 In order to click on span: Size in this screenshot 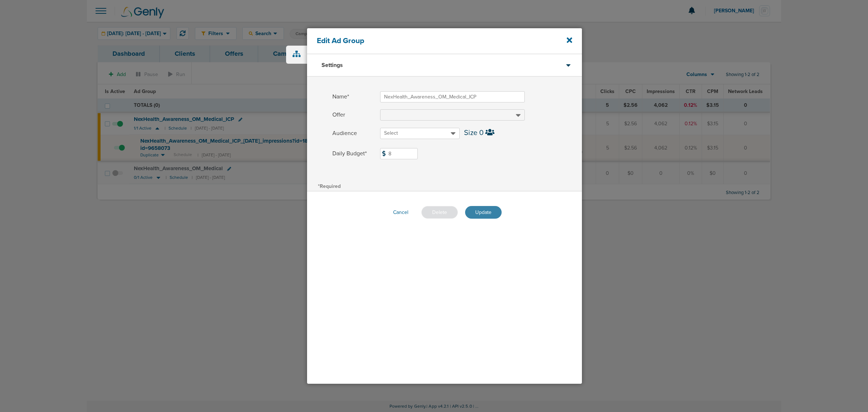, I will do `click(471, 133)`.